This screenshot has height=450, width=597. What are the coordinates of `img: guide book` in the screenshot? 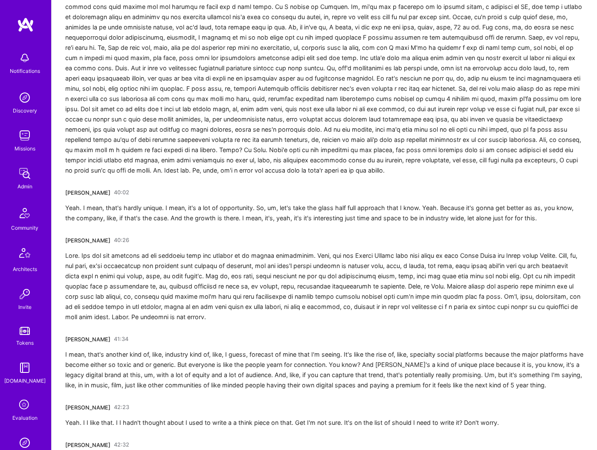 It's located at (25, 368).